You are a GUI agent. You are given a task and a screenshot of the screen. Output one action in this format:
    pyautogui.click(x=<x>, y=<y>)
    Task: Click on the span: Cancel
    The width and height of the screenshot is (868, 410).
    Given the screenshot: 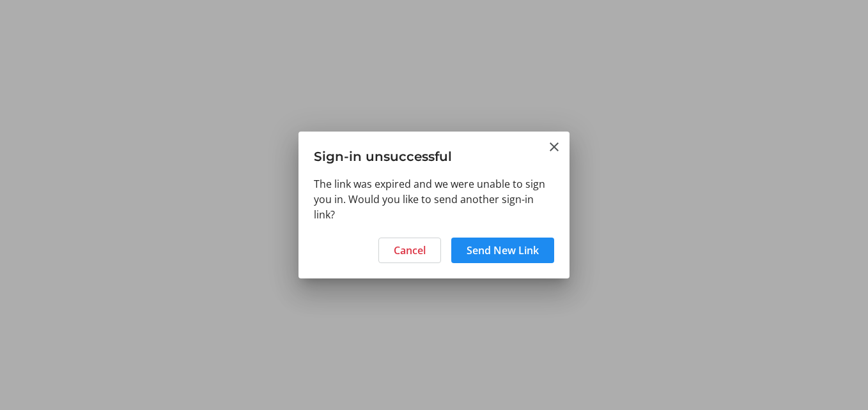 What is the action you would take?
    pyautogui.click(x=410, y=250)
    